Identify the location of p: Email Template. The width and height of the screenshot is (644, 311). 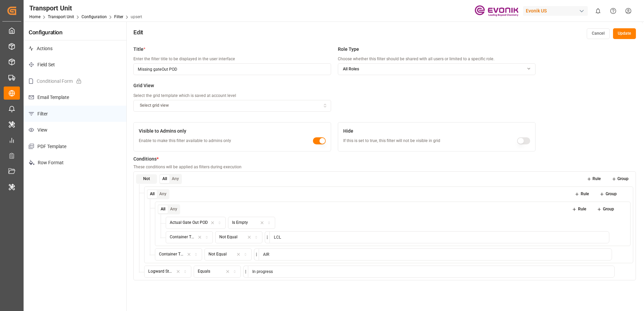
(75, 97).